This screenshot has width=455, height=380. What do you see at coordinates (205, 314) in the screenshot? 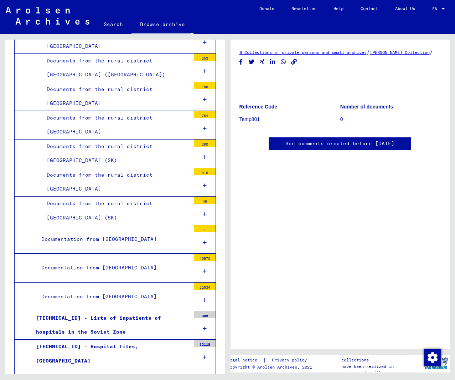
I see `div: 309` at bounding box center [205, 314].